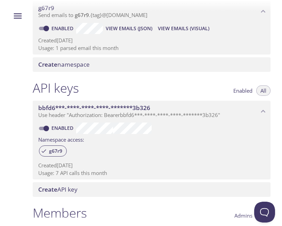 Image resolution: width=282 pixels, height=226 pixels. Describe the element at coordinates (152, 48) in the screenshot. I see `p: Usage: 1 parsed email this month` at that location.